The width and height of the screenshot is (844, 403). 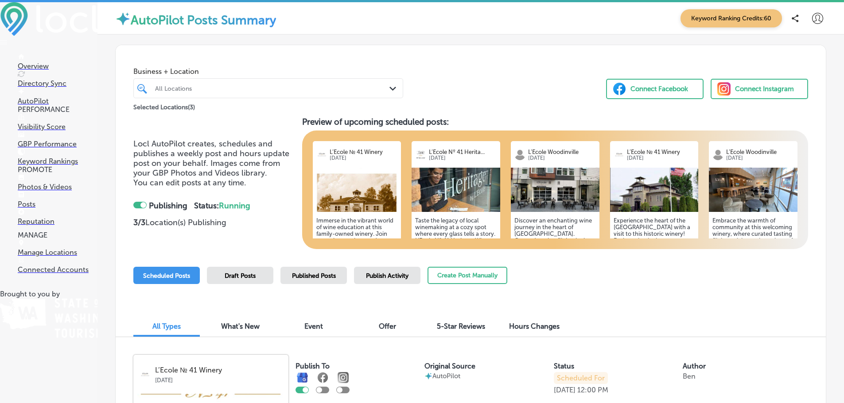 I want to click on span: Business + Location, so click(x=268, y=71).